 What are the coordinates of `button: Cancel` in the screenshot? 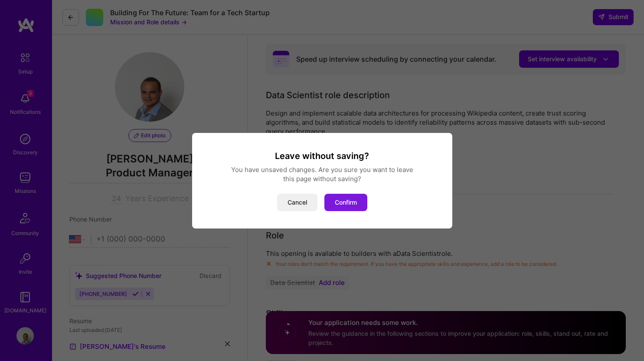 It's located at (297, 203).